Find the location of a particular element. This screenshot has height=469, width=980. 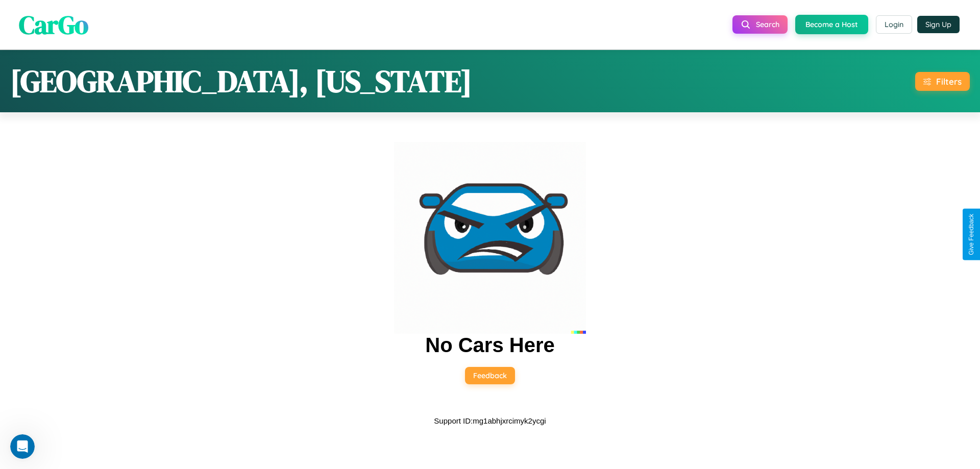

button: Search is located at coordinates (760, 25).